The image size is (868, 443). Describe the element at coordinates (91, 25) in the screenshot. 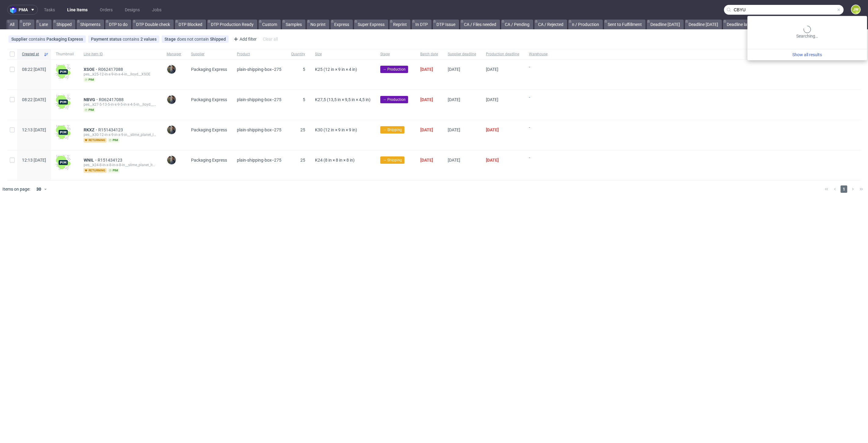

I see `a: Shipments` at that location.